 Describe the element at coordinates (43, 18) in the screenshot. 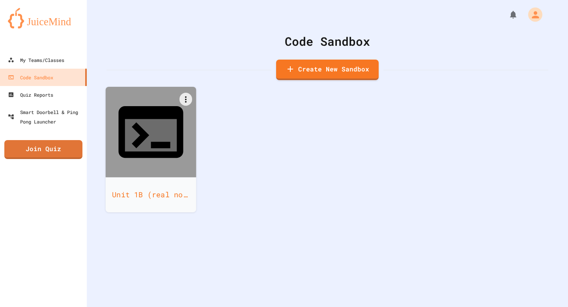

I see `img: logo-orange.svg` at that location.